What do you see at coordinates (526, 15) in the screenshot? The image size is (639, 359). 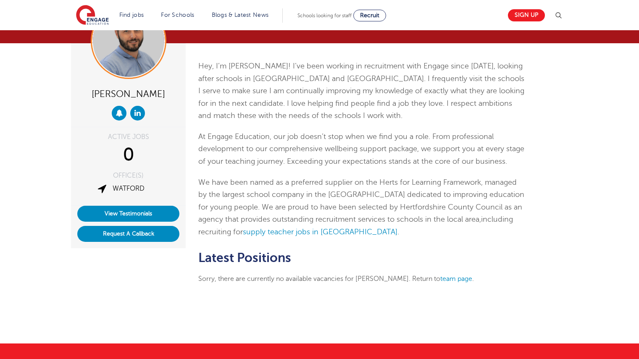 I see `a: Sign up` at bounding box center [526, 15].